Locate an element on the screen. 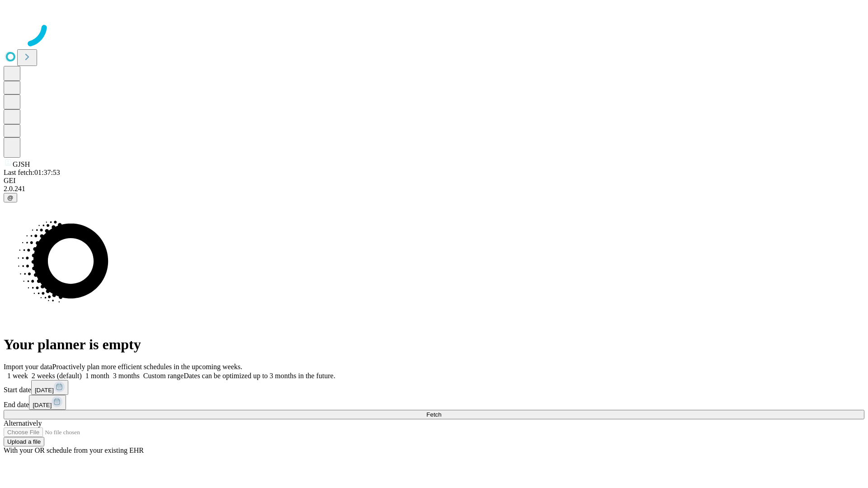  span: Last fetch: 01:37:53 is located at coordinates (32, 172).